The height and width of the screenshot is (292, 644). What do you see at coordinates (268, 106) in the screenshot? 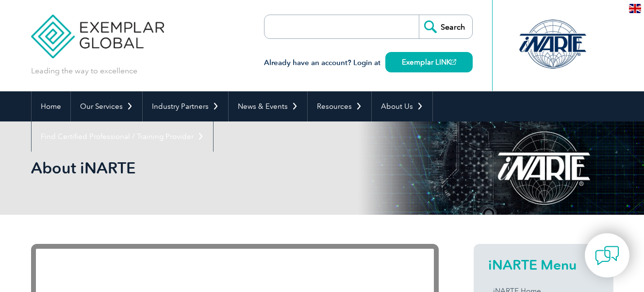
I see `a: News & Events` at bounding box center [268, 106].